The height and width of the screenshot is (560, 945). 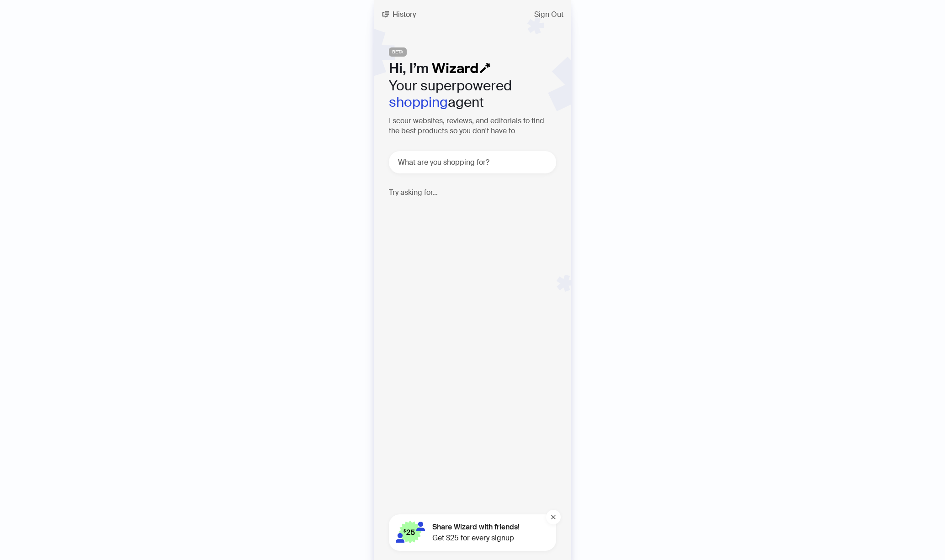 What do you see at coordinates (418, 102) in the screenshot?
I see `em: shopping` at bounding box center [418, 102].